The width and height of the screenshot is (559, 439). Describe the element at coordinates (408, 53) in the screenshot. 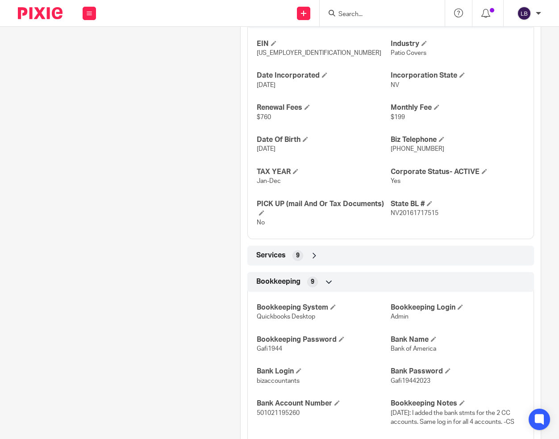

I see `span: Patio Covers` at that location.